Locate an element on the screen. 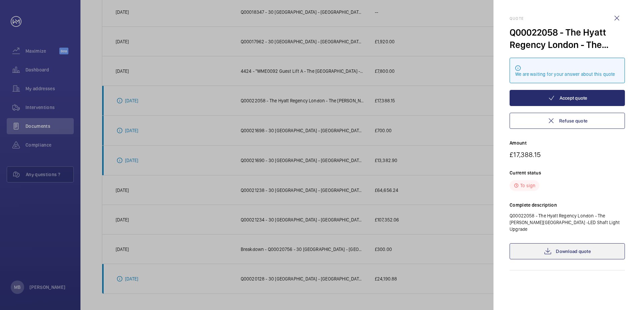 The width and height of the screenshot is (641, 310). h2: Quote is located at coordinates (567, 18).